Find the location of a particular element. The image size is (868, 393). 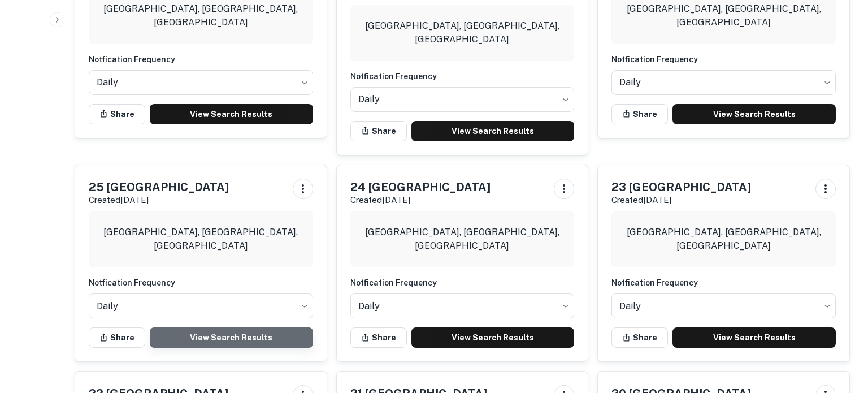

div: Chat Widget is located at coordinates (840, 330).